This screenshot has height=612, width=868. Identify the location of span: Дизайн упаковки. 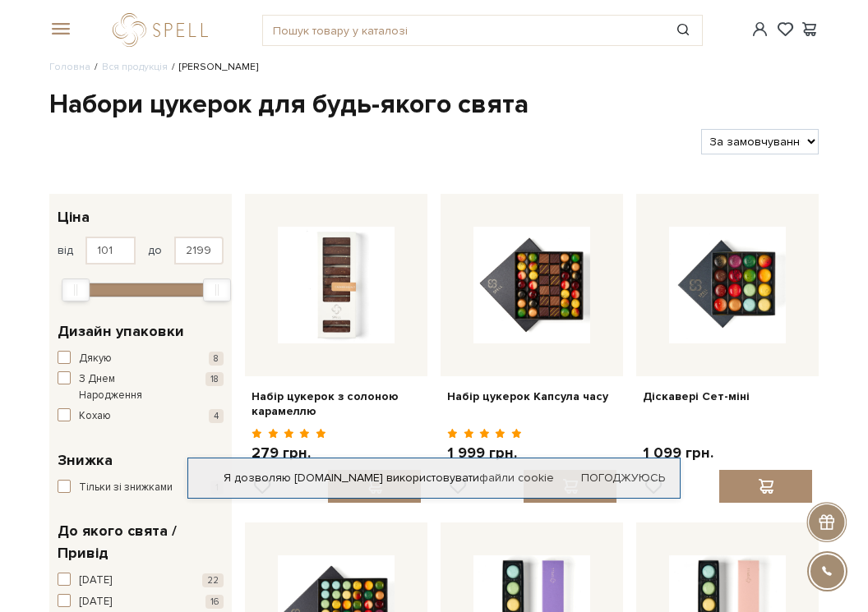
(121, 331).